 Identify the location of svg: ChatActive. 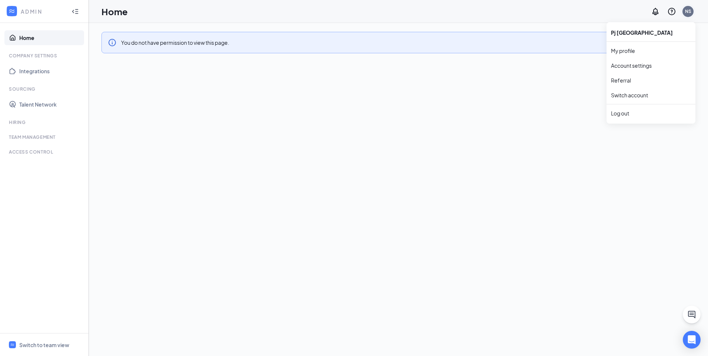
(692, 315).